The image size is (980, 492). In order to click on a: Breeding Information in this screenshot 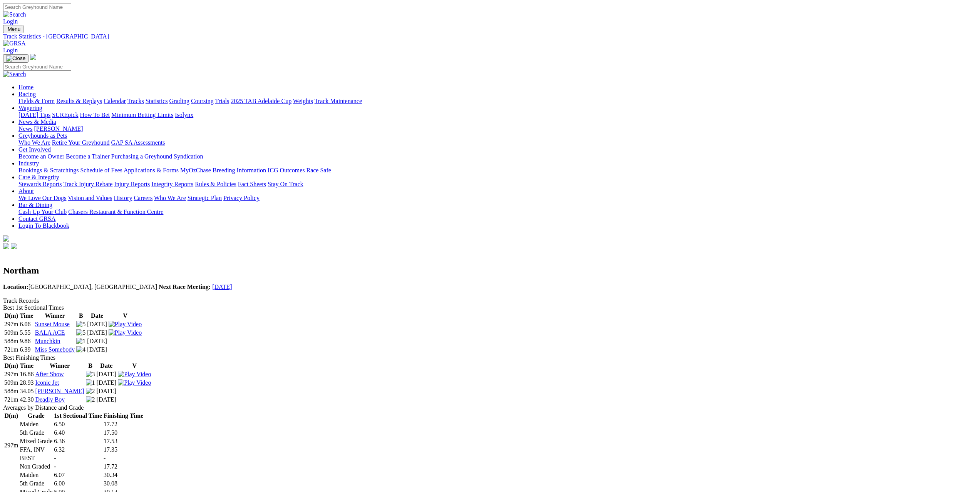, I will do `click(239, 170)`.